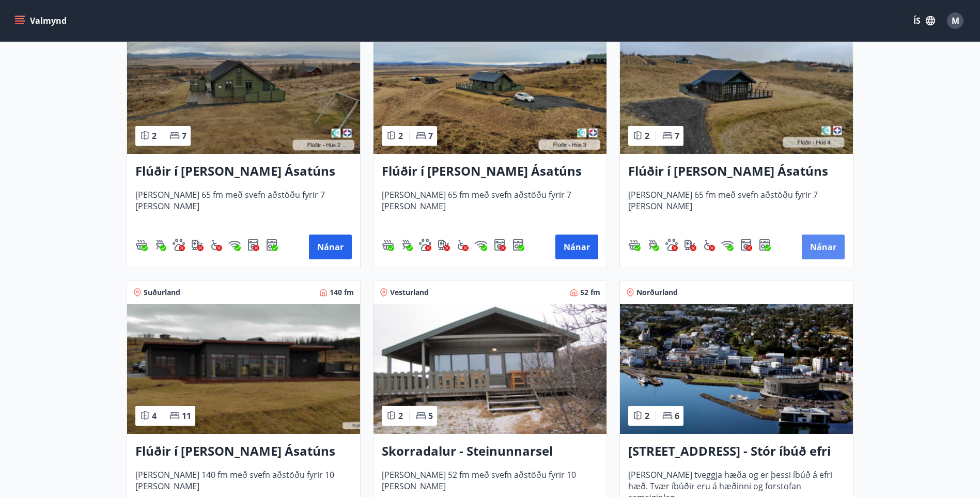 The image size is (980, 497). I want to click on button: menu, so click(41, 21).